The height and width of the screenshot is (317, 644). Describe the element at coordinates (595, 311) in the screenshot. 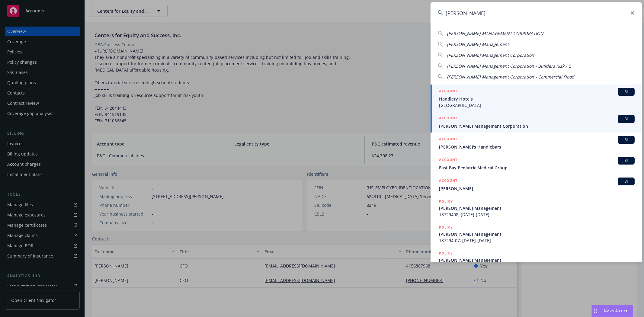

I see `div: Drag to move` at that location.